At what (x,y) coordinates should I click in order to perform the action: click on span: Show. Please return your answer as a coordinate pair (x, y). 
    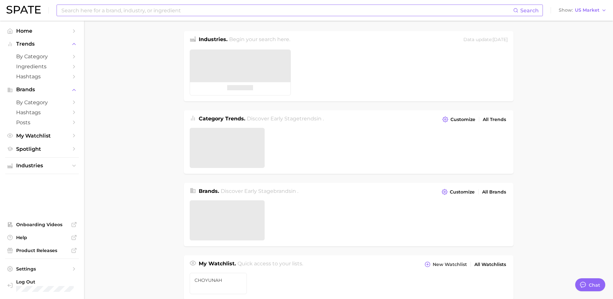
    Looking at the image, I should click on (566, 10).